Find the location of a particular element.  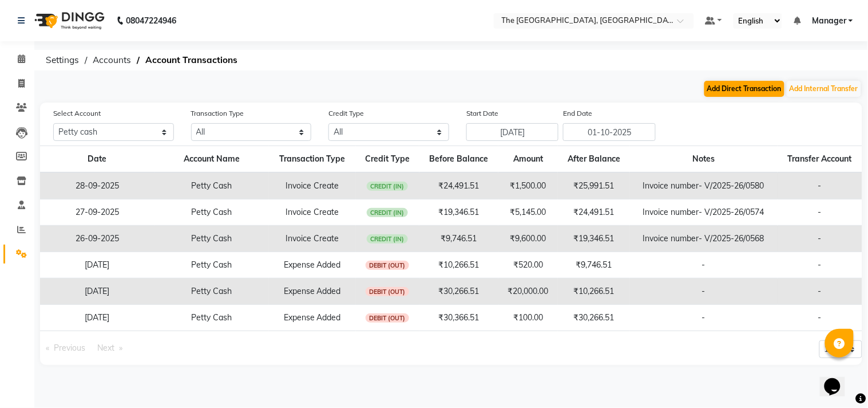

td: ₹100.00 is located at coordinates (528, 318).